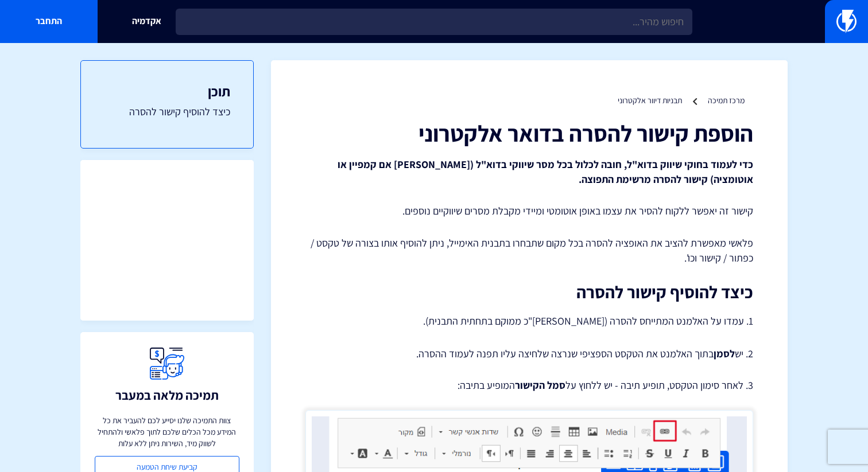 This screenshot has width=868, height=472. What do you see at coordinates (529, 211) in the screenshot?
I see `p: קישור זה יאפשר ללקוח להסיר את עצמו באופן אוטומטי ומיידי מקבלת מסרים שיווקיים נוספים.` at bounding box center [529, 211].